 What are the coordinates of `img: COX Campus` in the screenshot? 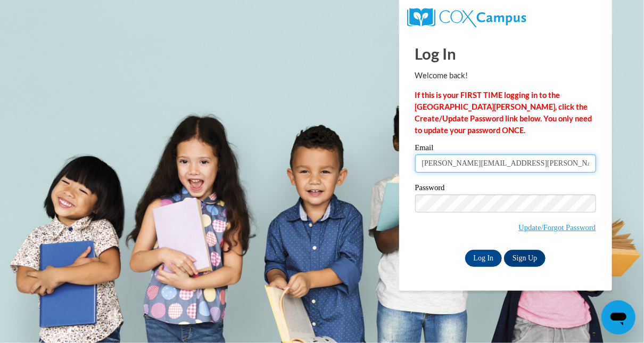 It's located at (466, 18).